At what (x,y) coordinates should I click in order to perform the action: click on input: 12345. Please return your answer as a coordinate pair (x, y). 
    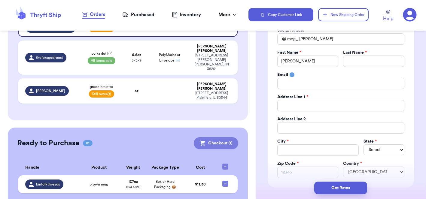
    Looking at the image, I should click on (308, 173).